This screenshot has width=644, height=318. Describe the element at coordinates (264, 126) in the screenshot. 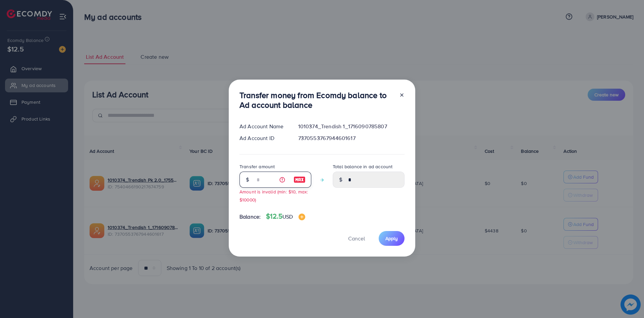

I see `div: Ad Account Name` at that location.